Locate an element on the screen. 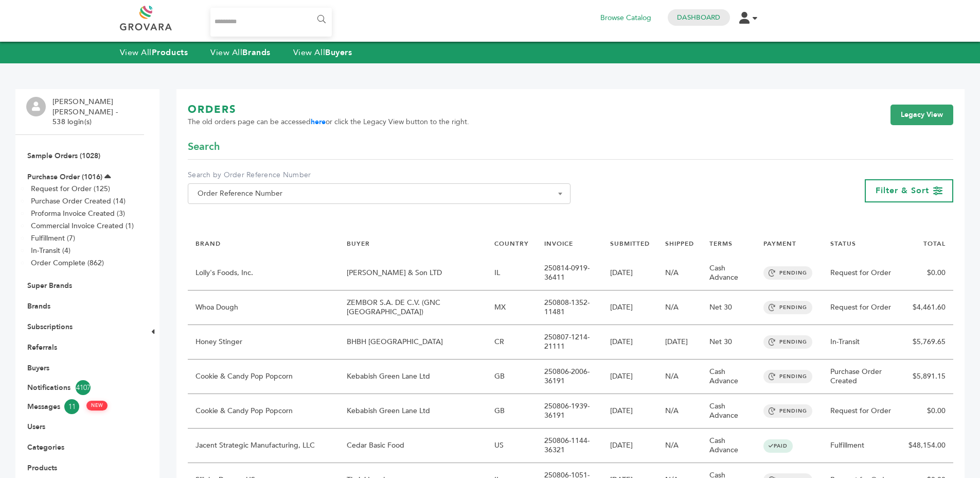 Image resolution: width=980 pixels, height=478 pixels. a: View AllBrands is located at coordinates (240, 52).